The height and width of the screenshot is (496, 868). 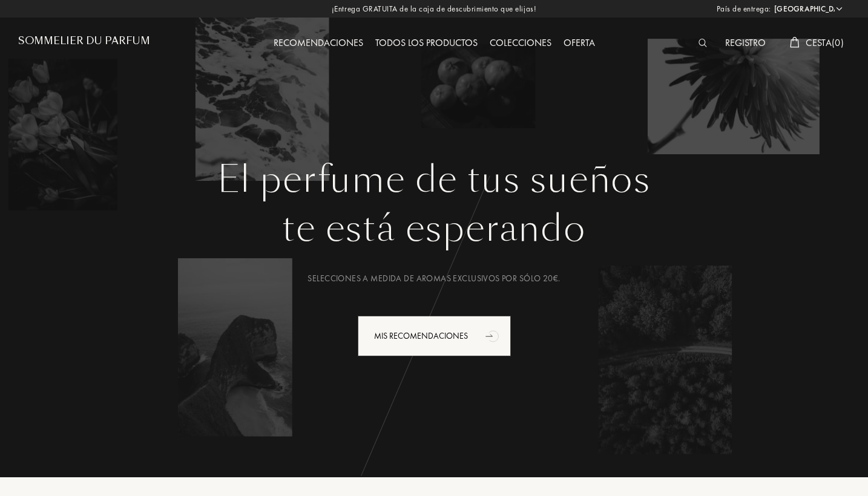 I want to click on a: Registro, so click(x=745, y=43).